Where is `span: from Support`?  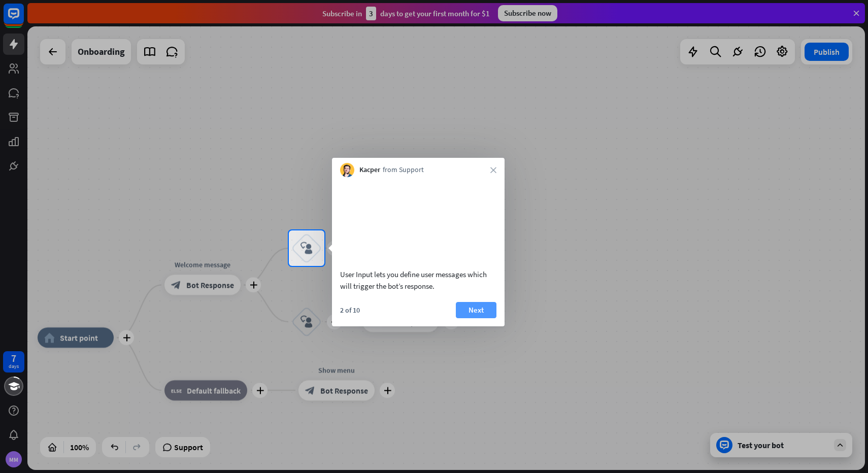
span: from Support is located at coordinates (403, 170).